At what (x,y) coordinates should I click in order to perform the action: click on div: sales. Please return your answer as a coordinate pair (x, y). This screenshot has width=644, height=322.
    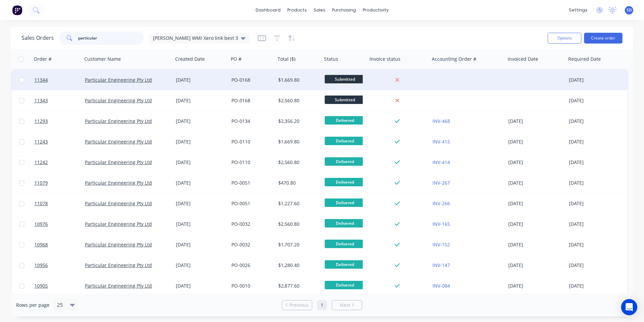
    Looking at the image, I should click on (319, 10).